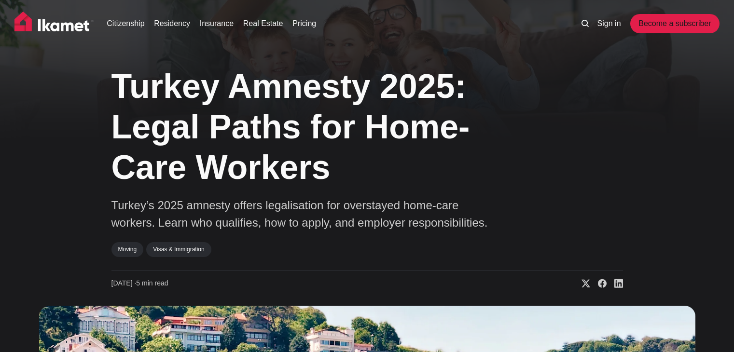 This screenshot has width=734, height=352. Describe the element at coordinates (614, 284) in the screenshot. I see `a: Share on Linkedin` at that location.